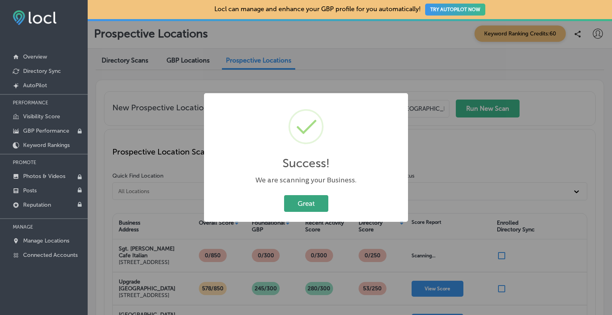 The image size is (612, 315). Describe the element at coordinates (46, 145) in the screenshot. I see `p: Keyword Rankings` at that location.